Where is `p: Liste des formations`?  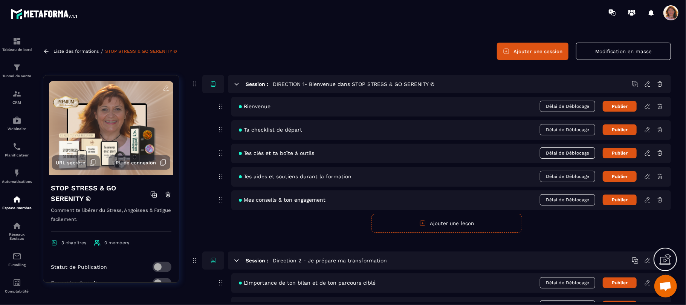 p: Liste des formations is located at coordinates (76, 51).